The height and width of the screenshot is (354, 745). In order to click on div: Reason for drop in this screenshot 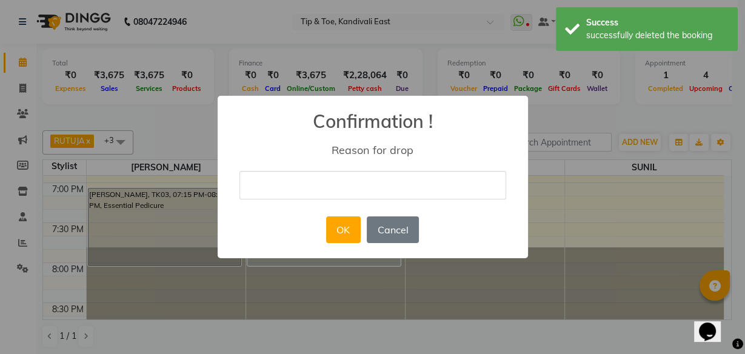, I will do `click(372, 150)`.